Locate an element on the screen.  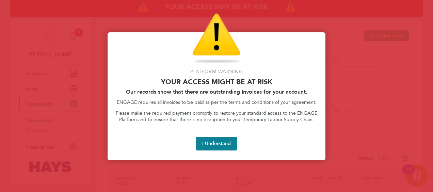
p: ENGAGE requires all invoices to be paid as per the terms and conditions of your agreement. is located at coordinates (216, 102).